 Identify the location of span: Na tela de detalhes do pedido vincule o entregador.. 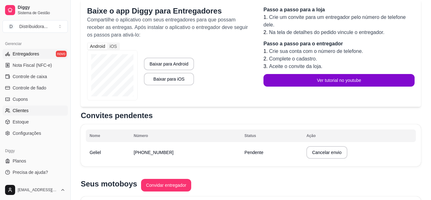
(327, 32).